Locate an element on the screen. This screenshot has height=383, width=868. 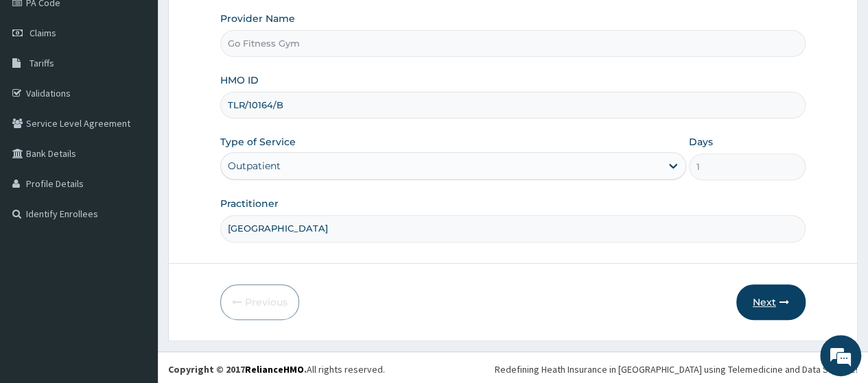
input: Enter HMO ID is located at coordinates (513, 105).